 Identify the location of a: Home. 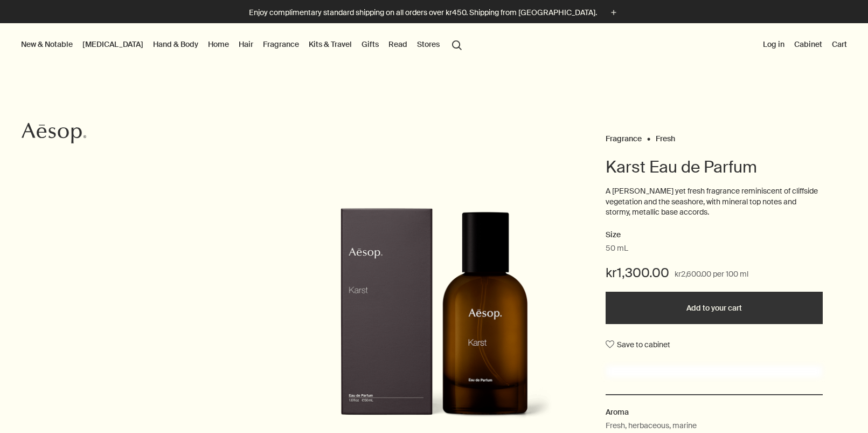
(218, 44).